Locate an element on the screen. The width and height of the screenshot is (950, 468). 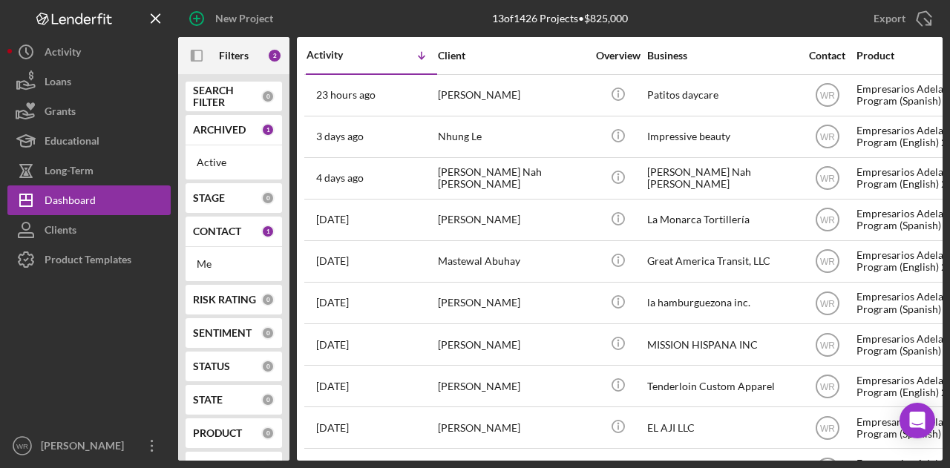
b: STATE is located at coordinates (208, 400).